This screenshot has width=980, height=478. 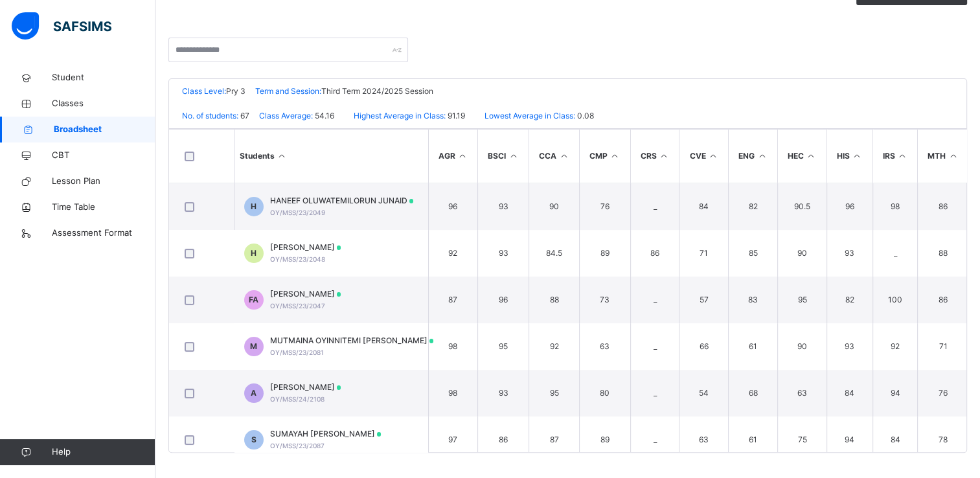 What do you see at coordinates (104, 233) in the screenshot?
I see `span: Assessment Format` at bounding box center [104, 233].